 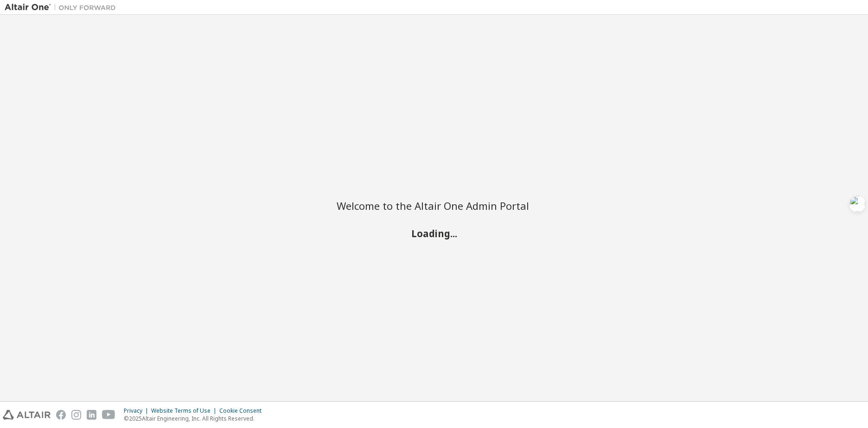 I want to click on img: Altair One, so click(x=63, y=7).